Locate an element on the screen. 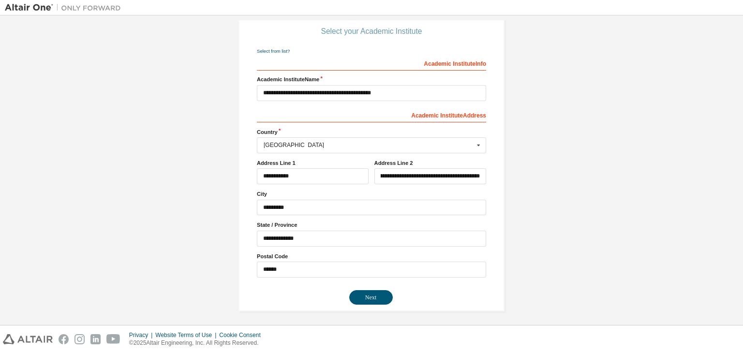 The height and width of the screenshot is (353, 743). div: Academic Institute Info is located at coordinates (371, 63).